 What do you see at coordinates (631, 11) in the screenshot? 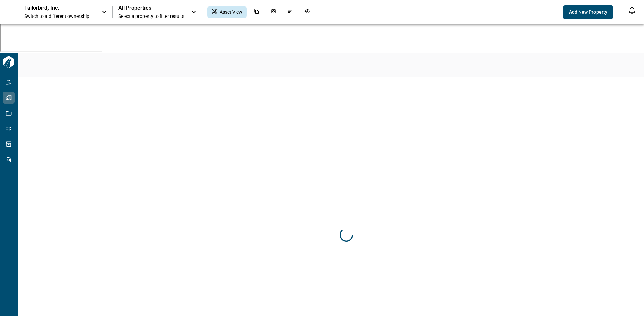
I see `button: Open notification feed` at bounding box center [631, 11].